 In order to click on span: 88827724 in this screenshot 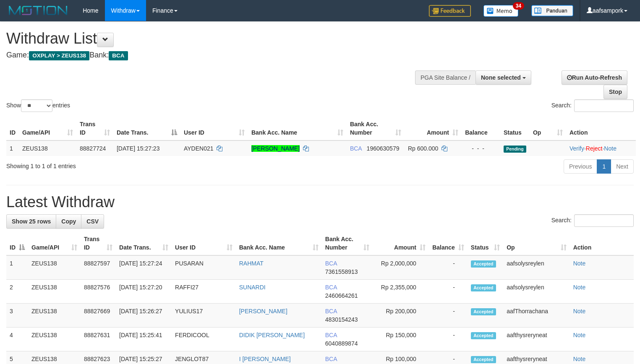, I will do `click(93, 149)`.